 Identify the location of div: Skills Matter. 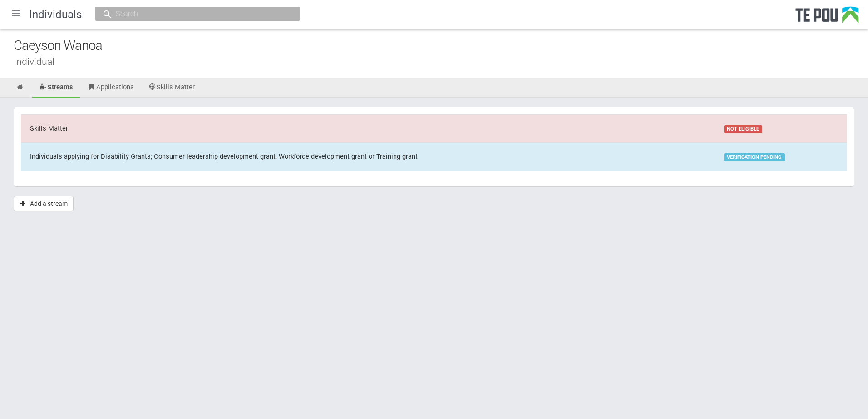
(49, 128).